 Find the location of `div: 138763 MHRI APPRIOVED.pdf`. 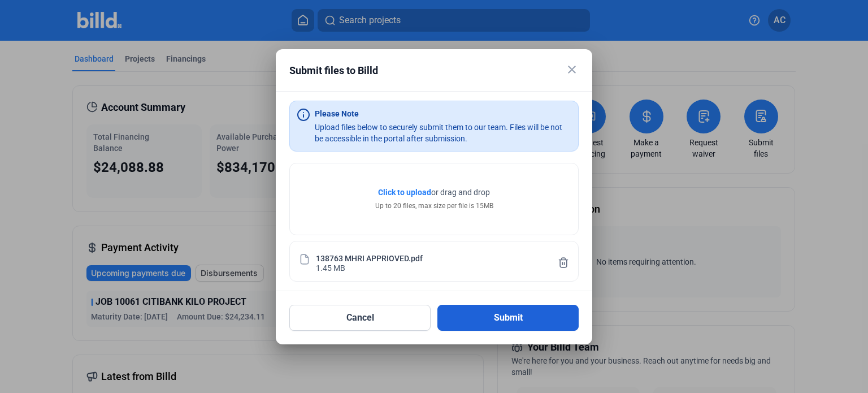

div: 138763 MHRI APPRIOVED.pdf is located at coordinates (369, 258).